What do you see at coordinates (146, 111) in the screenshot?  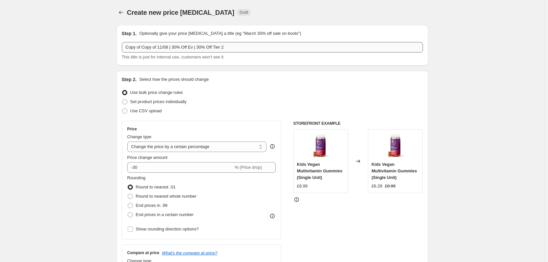 I see `span: Use CSV upload` at bounding box center [146, 111].